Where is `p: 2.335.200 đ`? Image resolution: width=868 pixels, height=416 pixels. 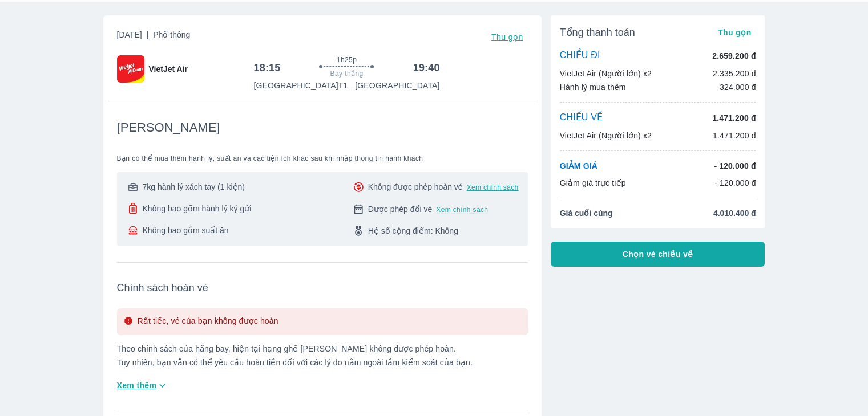
p: 2.335.200 đ is located at coordinates (735, 73).